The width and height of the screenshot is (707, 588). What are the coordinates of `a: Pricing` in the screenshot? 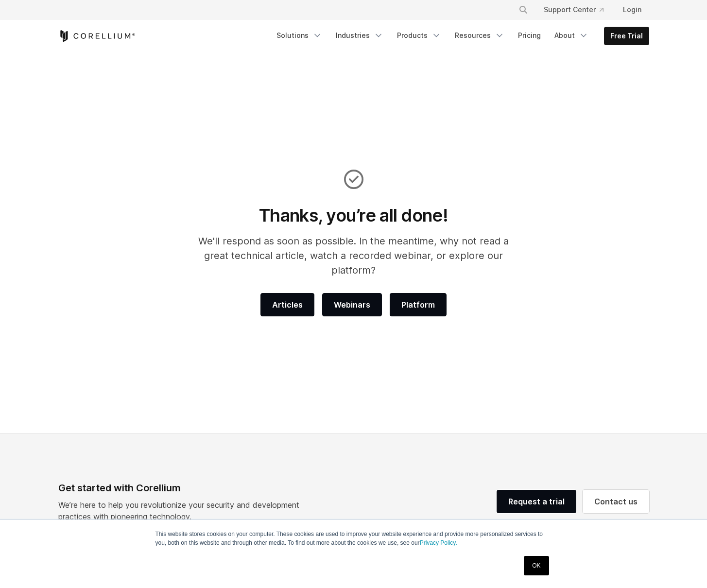 It's located at (529, 36).